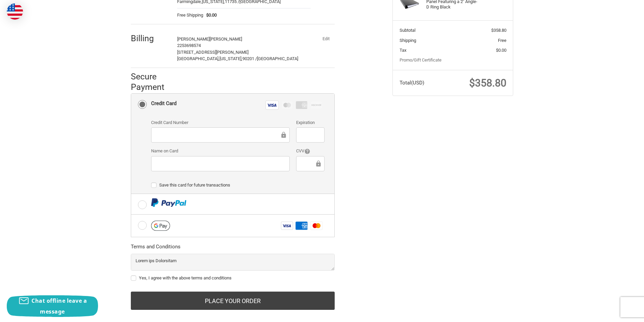 The height and width of the screenshot is (322, 644). What do you see at coordinates (15, 12) in the screenshot?
I see `img: duty and tax information for United States` at bounding box center [15, 12].